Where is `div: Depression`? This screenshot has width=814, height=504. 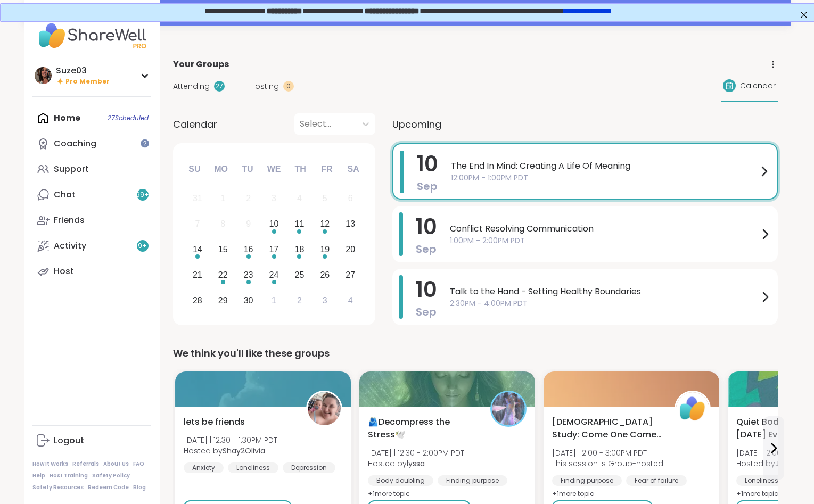
div: Depression is located at coordinates (309, 468).